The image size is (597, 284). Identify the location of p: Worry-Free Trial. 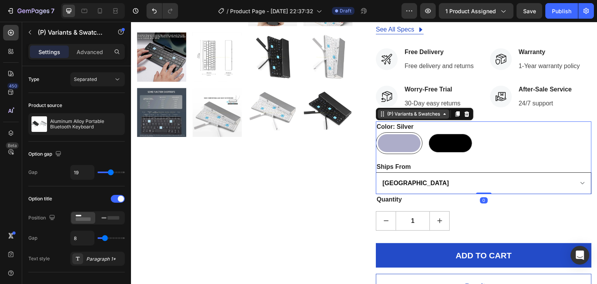
(302, 68).